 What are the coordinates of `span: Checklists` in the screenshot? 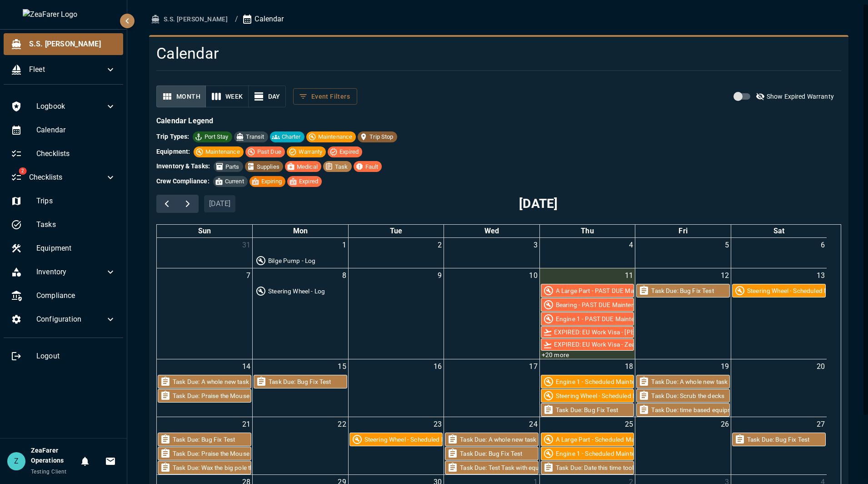 It's located at (67, 177).